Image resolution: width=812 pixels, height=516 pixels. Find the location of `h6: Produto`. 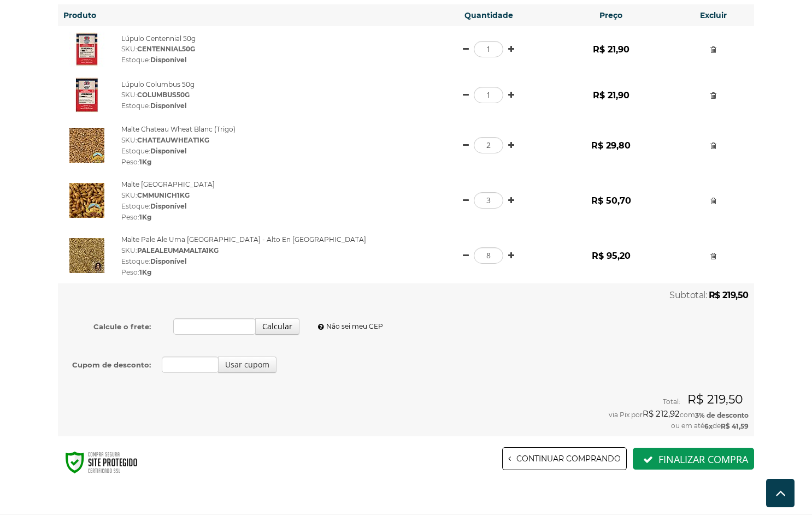

h6: Produto is located at coordinates (243, 15).